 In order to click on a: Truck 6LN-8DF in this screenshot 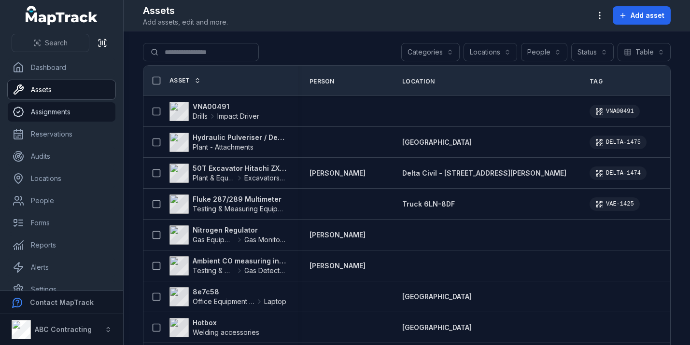, I will do `click(429, 204)`.